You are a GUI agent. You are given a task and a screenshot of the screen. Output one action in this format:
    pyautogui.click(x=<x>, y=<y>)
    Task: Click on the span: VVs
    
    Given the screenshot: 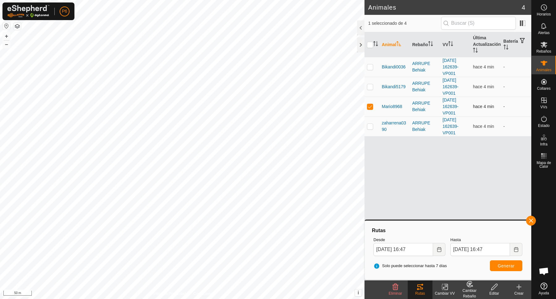 What is the action you would take?
    pyautogui.click(x=544, y=107)
    